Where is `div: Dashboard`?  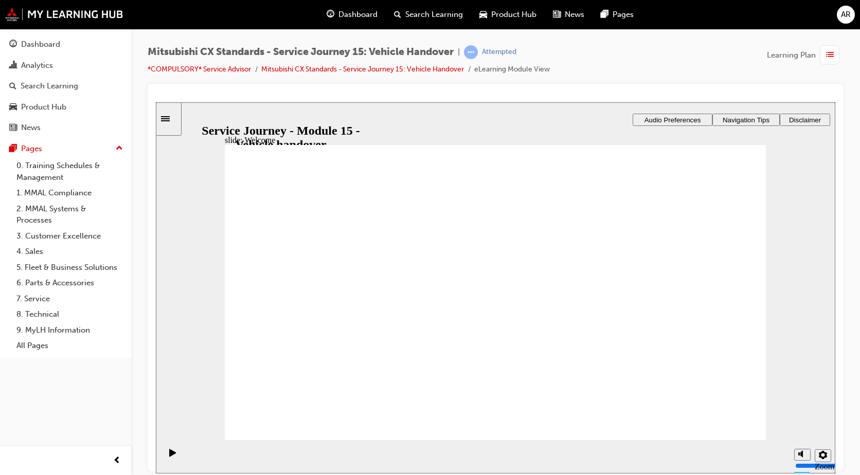
div: Dashboard is located at coordinates (41, 44).